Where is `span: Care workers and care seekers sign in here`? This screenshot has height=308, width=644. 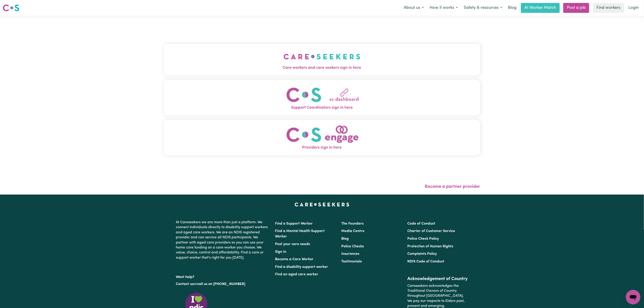
span: Care workers and care seekers sign in here is located at coordinates (322, 68).